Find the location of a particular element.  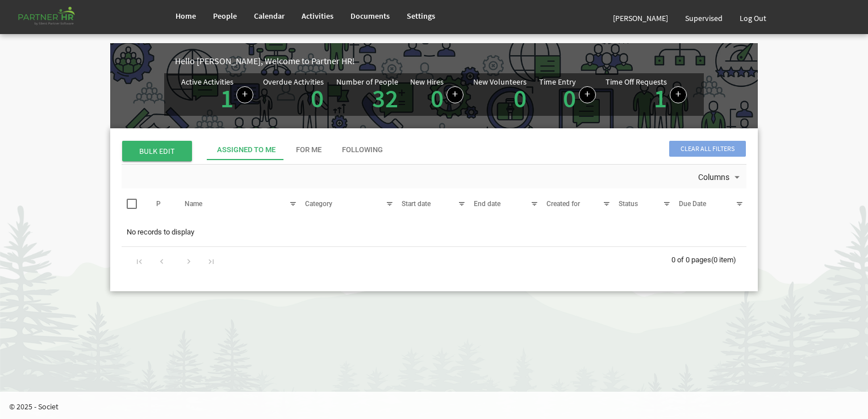

a: Supervised is located at coordinates (704, 18).